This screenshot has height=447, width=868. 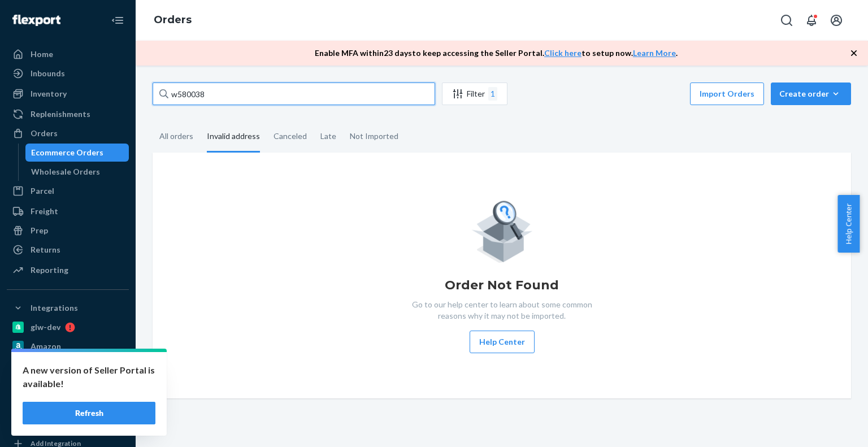 What do you see at coordinates (234, 137) in the screenshot?
I see `div: Invalid address` at bounding box center [234, 137].